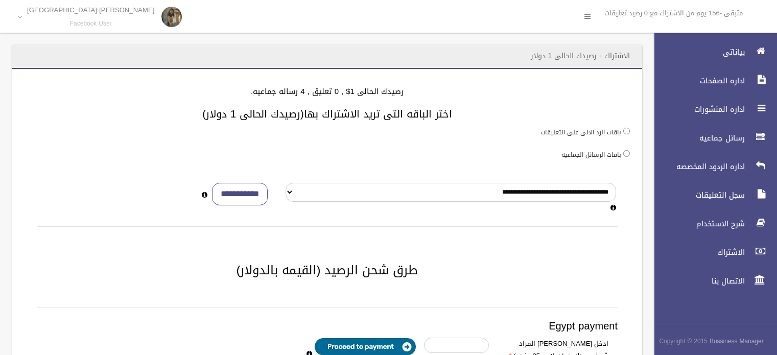  Describe the element at coordinates (697, 224) in the screenshot. I see `span: شرح الاستخدام` at that location.